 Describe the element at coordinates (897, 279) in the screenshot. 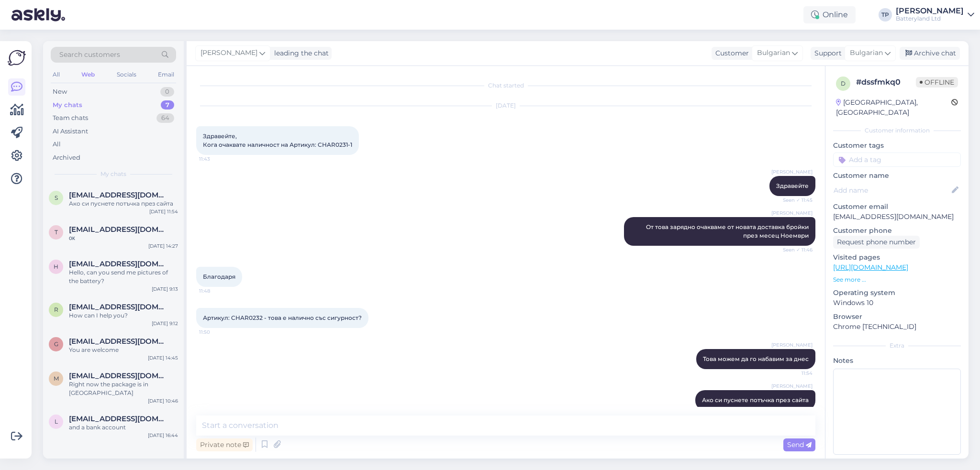

I see `p: See more ...` at that location.